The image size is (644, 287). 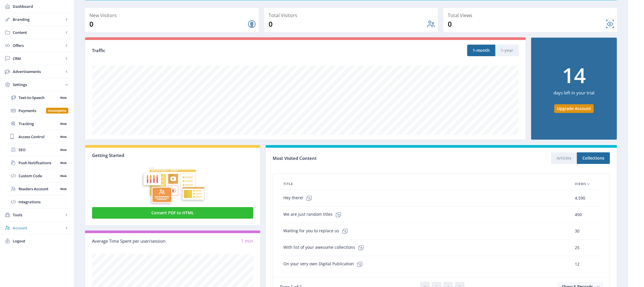 I want to click on span: Offers, so click(x=39, y=45).